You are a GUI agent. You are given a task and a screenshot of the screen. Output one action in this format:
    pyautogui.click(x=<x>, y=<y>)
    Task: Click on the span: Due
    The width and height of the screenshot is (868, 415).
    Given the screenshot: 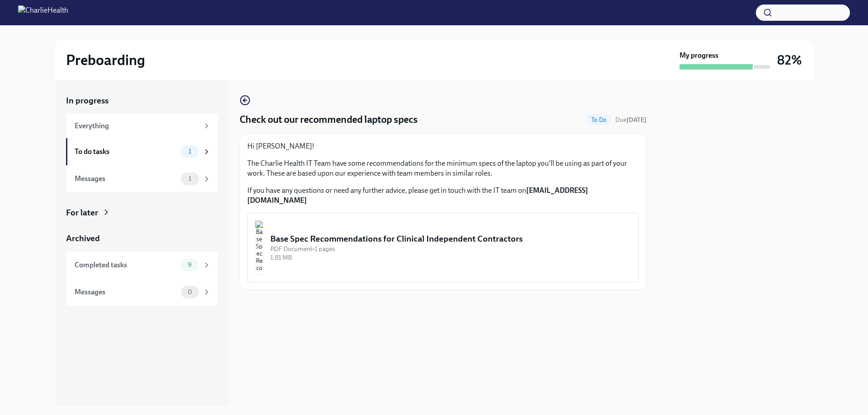 What is the action you would take?
    pyautogui.click(x=630, y=120)
    